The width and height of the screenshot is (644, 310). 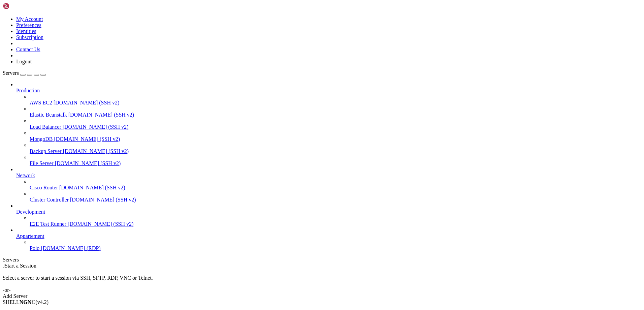 I want to click on a: Servers, so click(x=24, y=72).